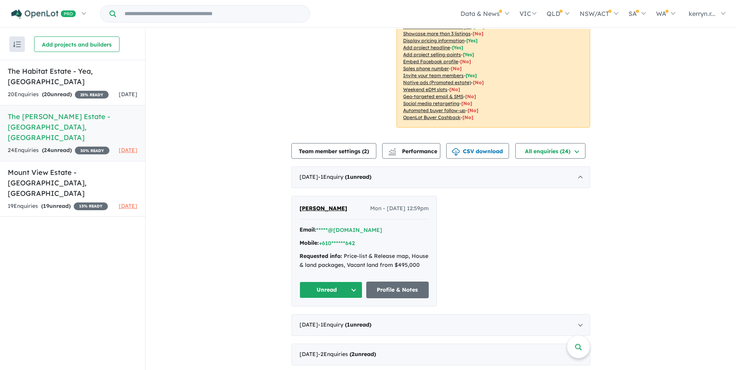 The image size is (736, 370). I want to click on button: All enquiries (24), so click(551, 151).